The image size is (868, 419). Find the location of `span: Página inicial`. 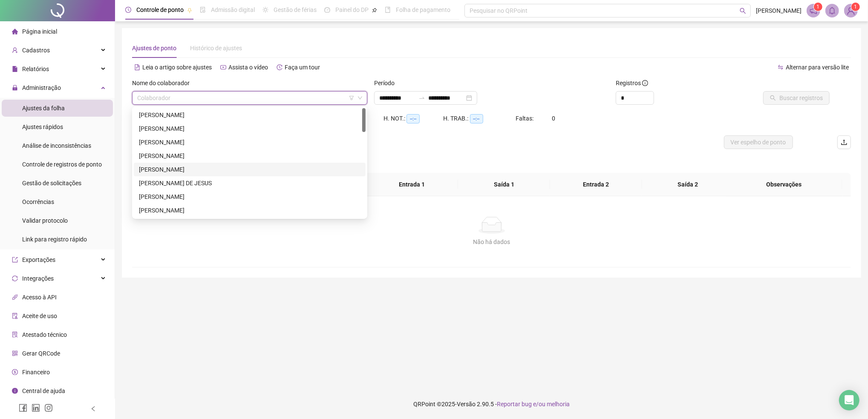

span: Página inicial is located at coordinates (39, 32).